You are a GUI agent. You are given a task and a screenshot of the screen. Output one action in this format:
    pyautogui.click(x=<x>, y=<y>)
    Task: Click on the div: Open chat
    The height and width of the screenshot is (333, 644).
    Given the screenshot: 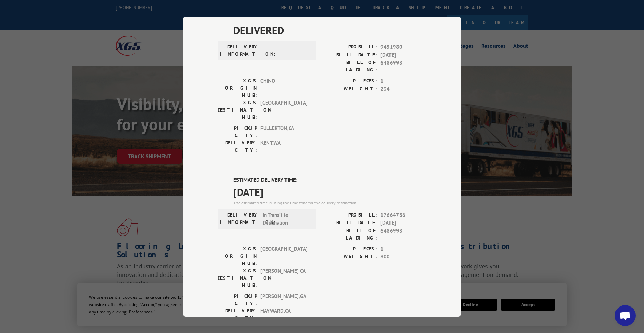 What is the action you would take?
    pyautogui.click(x=626, y=315)
    